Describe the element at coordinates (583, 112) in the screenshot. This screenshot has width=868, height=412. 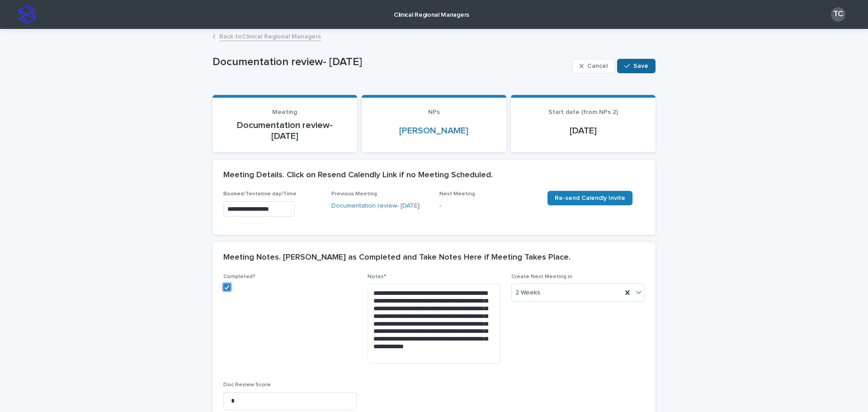
I see `span: Start date (from NPs 2)` at that location.